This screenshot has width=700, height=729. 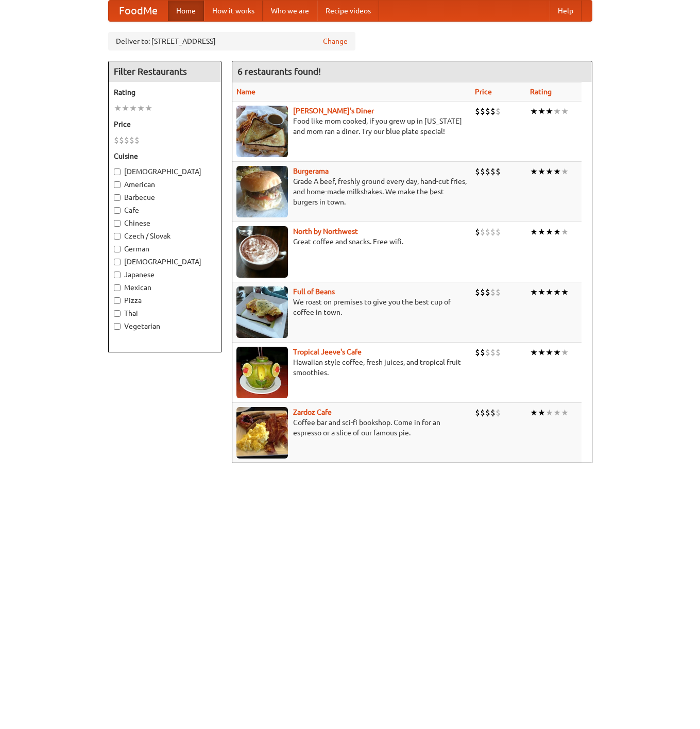 I want to click on img: zardoz.jpg, so click(x=262, y=432).